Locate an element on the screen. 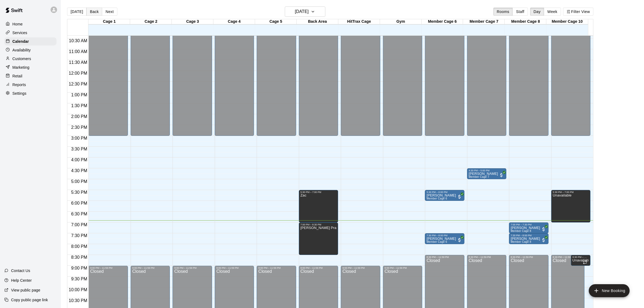 Image resolution: width=644 pixels, height=308 pixels. div: Gym is located at coordinates (401, 22).